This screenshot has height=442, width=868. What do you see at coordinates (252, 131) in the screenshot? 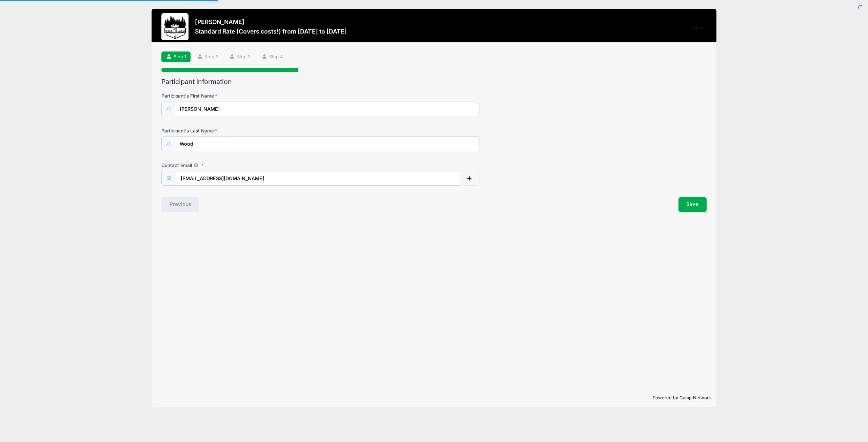
I see `label: Participant's Last Name` at bounding box center [252, 131].